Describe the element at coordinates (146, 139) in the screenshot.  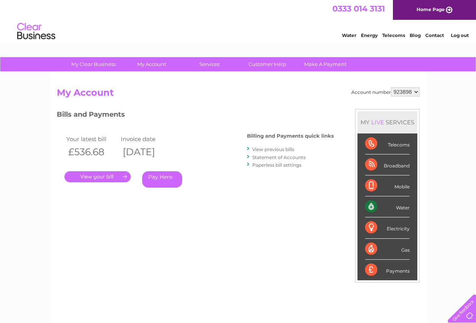
I see `td: Invoice date` at that location.